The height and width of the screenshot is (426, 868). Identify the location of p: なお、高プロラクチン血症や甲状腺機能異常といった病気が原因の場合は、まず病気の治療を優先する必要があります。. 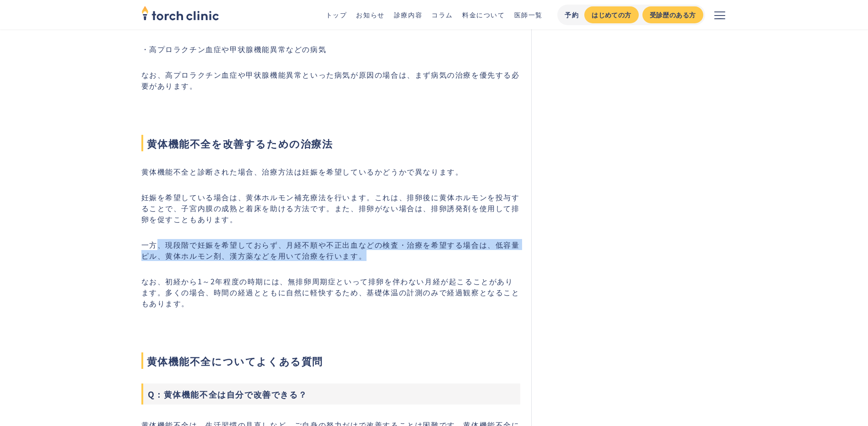
(330, 80).